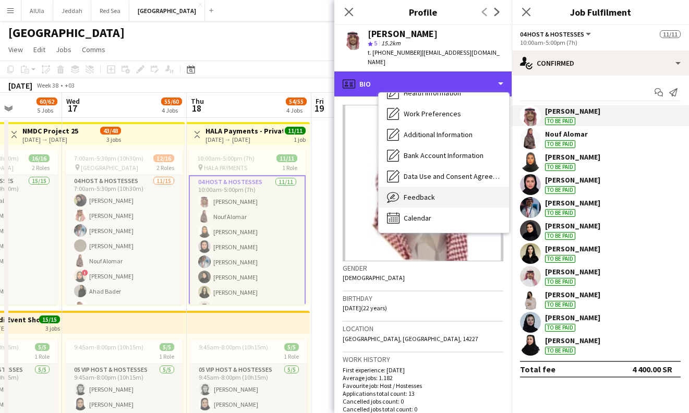 Image resolution: width=689 pixels, height=413 pixels. I want to click on span: View, so click(16, 50).